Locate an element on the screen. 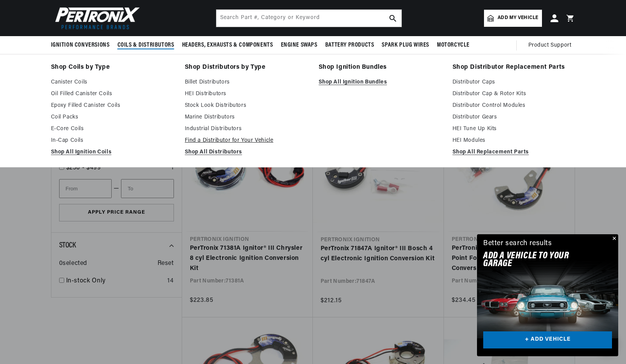 The height and width of the screenshot is (364, 626). a: Coil Packs is located at coordinates (112, 118).